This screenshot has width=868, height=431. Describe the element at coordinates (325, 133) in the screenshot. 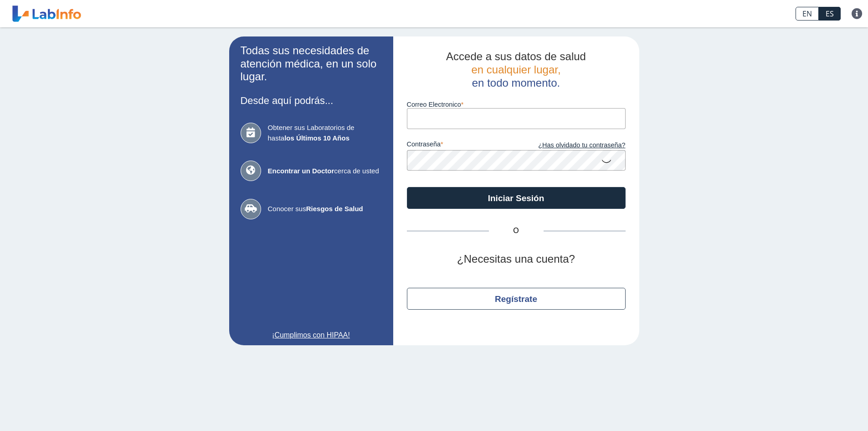

I see `span: Obtener sus Laboratorios de hasta` at that location.